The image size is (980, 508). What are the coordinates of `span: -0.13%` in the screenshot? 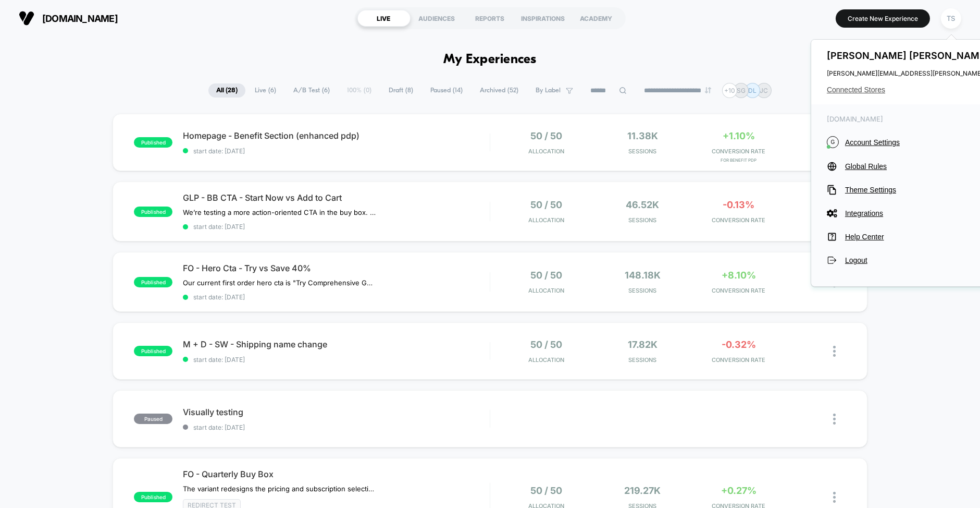 It's located at (738, 204).